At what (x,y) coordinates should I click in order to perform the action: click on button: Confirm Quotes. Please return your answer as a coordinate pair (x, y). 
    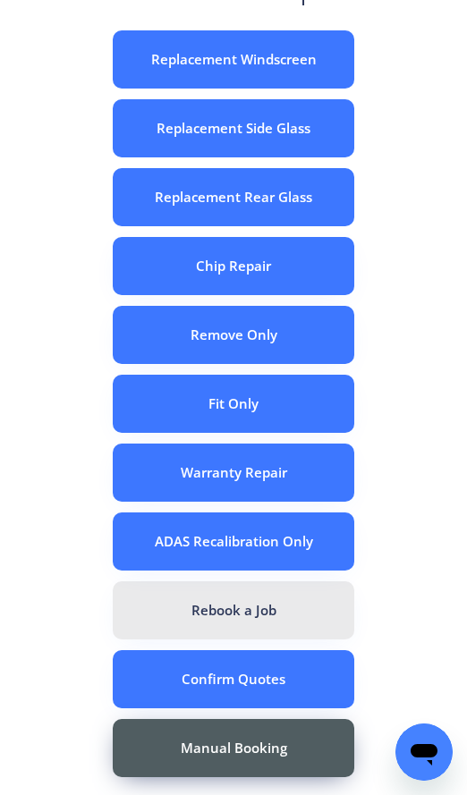
    Looking at the image, I should click on (234, 679).